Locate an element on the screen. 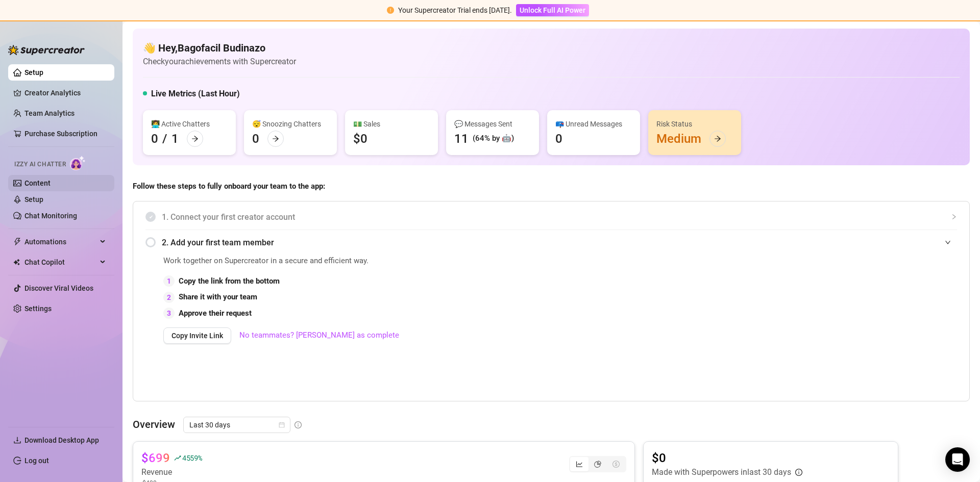 This screenshot has width=980, height=482. img: AI Chatter is located at coordinates (77, 163).